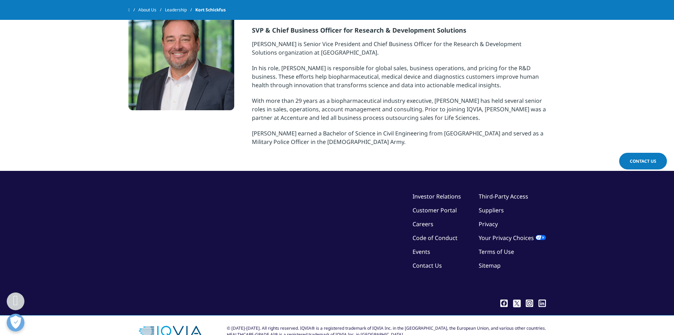  Describe the element at coordinates (435, 238) in the screenshot. I see `a: Code of Conduct` at that location.